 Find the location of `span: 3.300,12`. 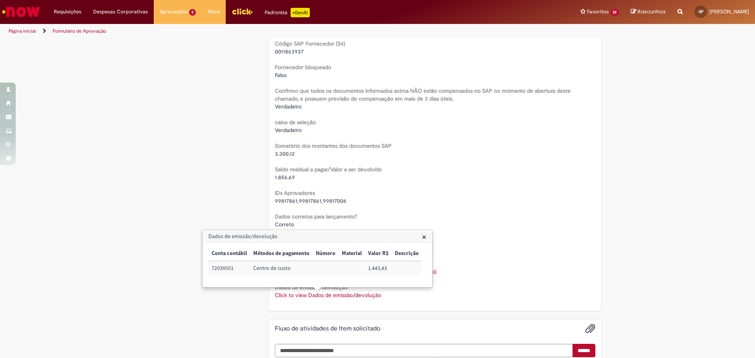

span: 3.300,12 is located at coordinates (285, 154).